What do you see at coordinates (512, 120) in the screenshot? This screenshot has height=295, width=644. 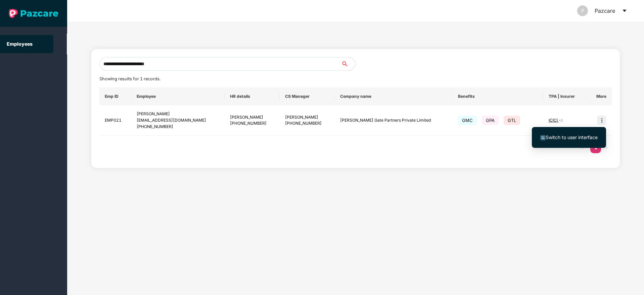 I see `span: GTL` at bounding box center [512, 120].